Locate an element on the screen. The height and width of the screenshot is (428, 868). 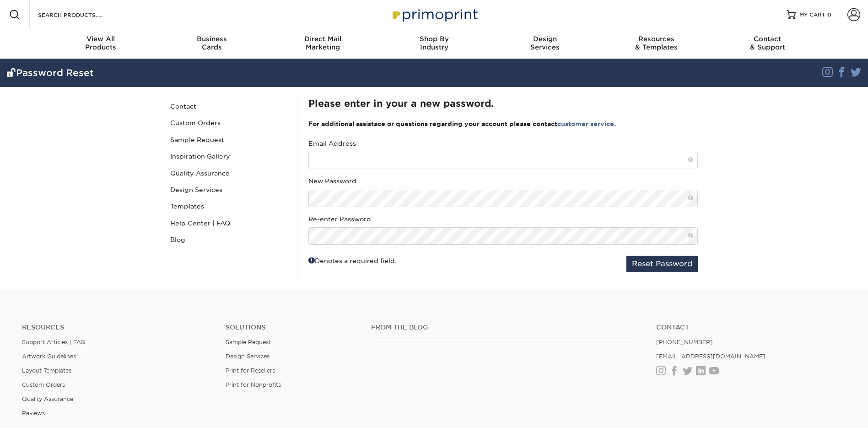
span: Direct Mail is located at coordinates (323, 39).